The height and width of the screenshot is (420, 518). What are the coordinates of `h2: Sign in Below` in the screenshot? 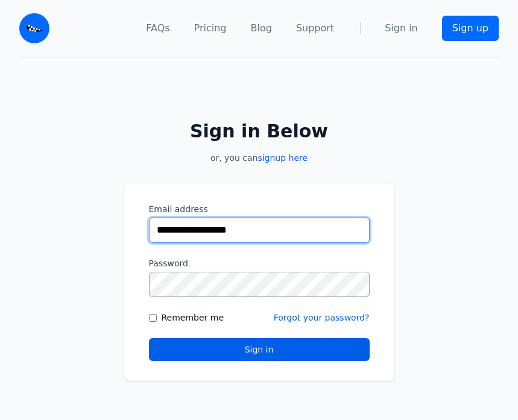 It's located at (259, 132).